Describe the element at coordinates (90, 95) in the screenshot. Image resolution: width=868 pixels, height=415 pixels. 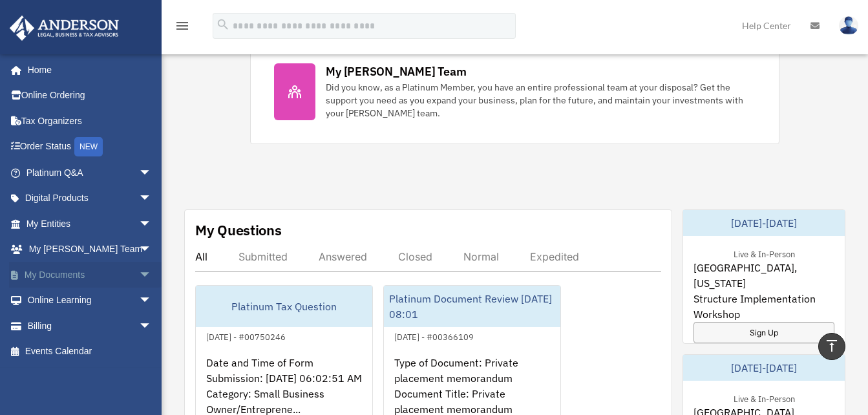
I see `a: Online Ordering` at that location.